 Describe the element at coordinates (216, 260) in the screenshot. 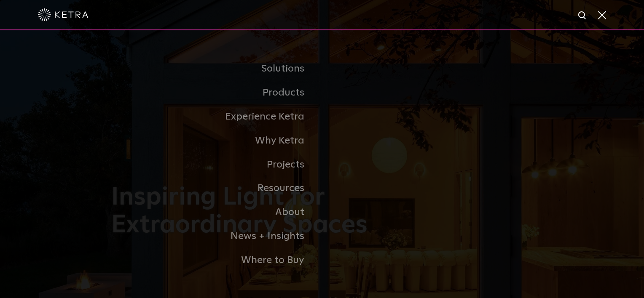

I see `a: Where to Buy` at that location.